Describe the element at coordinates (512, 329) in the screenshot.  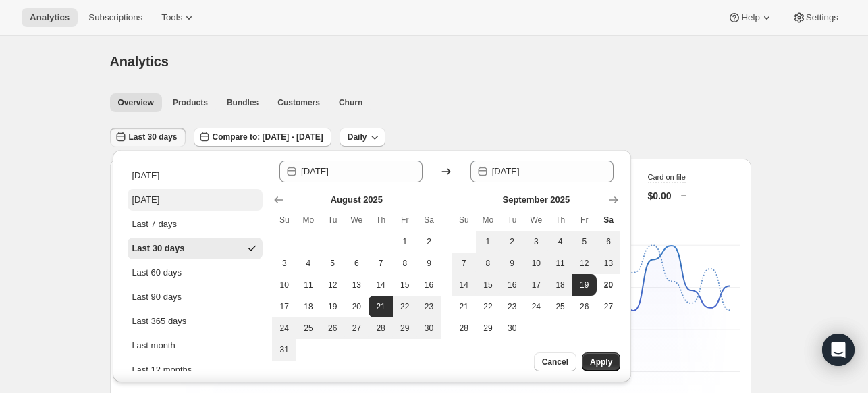
I see `span: 30` at that location.